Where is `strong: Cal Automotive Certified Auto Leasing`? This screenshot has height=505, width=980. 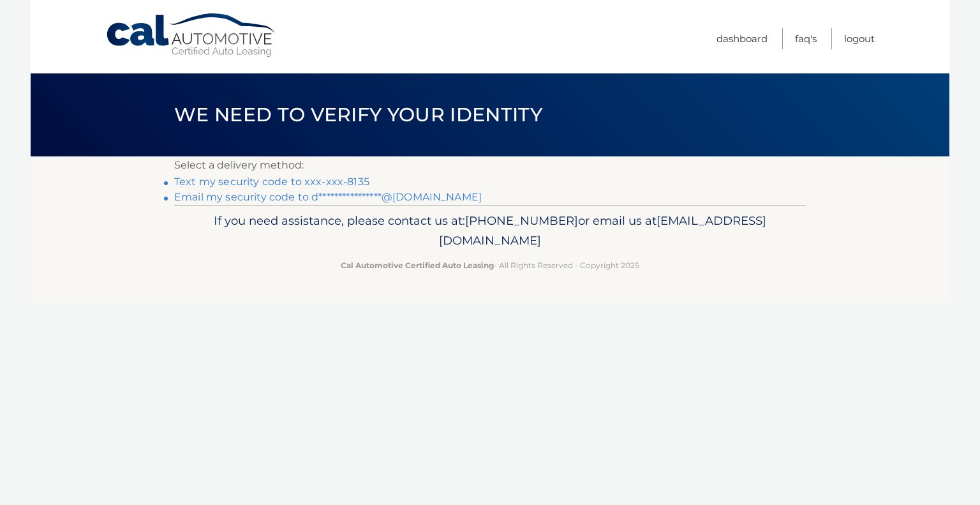
strong: Cal Automotive Certified Auto Leasing is located at coordinates (418, 265).